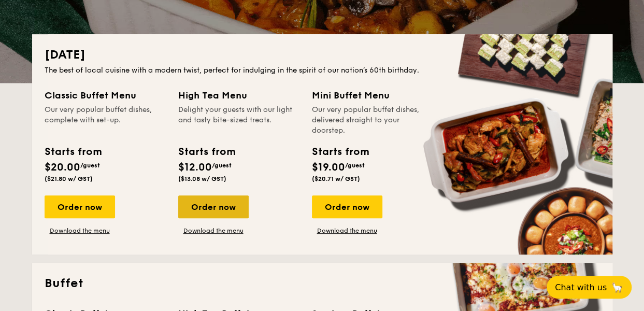 The image size is (644, 311). I want to click on span: Chat with us, so click(581, 288).